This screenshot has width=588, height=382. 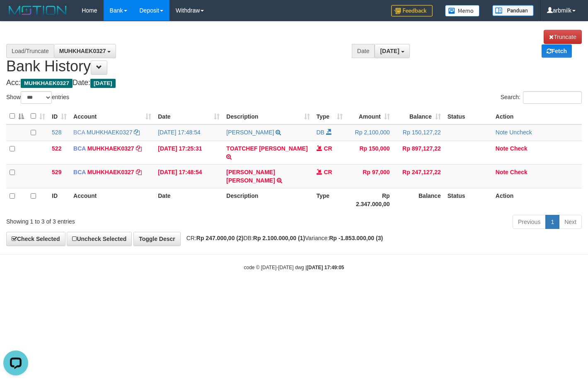 I want to click on td: Rp 897,127,22, so click(x=419, y=152).